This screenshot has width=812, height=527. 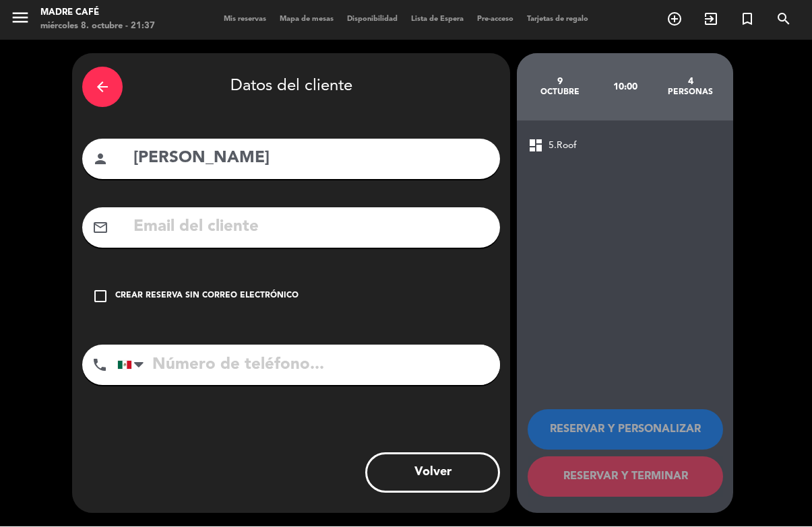 I want to click on span: Tarjetas de regalo, so click(x=557, y=19).